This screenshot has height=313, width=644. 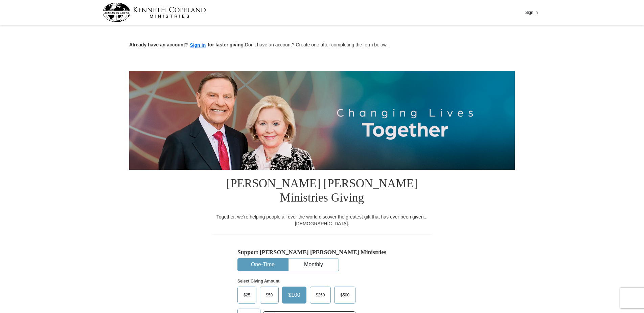 I want to click on span: $25, so click(x=246, y=295).